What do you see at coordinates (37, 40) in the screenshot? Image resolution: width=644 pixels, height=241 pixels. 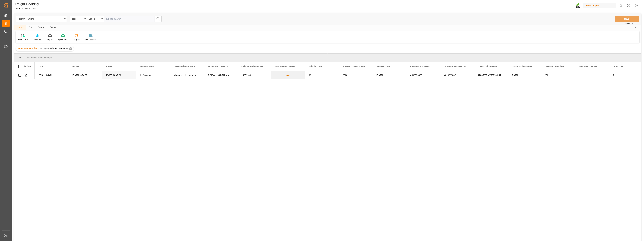 I see `div: Download` at bounding box center [37, 40].